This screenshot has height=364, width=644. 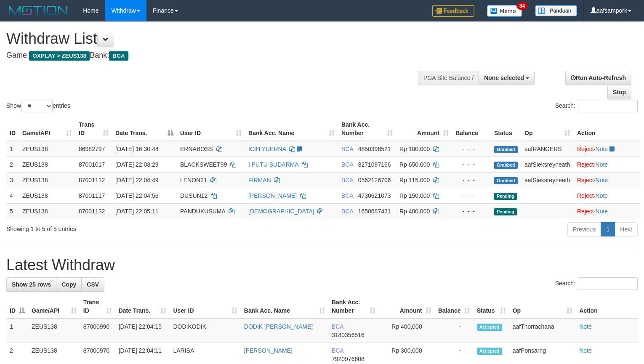 I want to click on th: Date Trans.: activate to sort column ascending, so click(x=143, y=307).